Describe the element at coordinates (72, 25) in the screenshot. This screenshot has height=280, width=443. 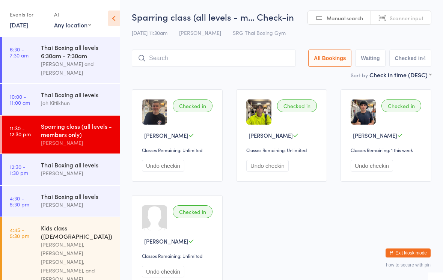
I see `div: Any location` at that location.